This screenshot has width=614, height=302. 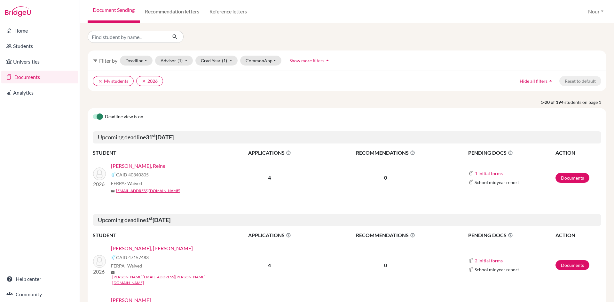 What do you see at coordinates (40, 31) in the screenshot?
I see `a: Home` at bounding box center [40, 31].